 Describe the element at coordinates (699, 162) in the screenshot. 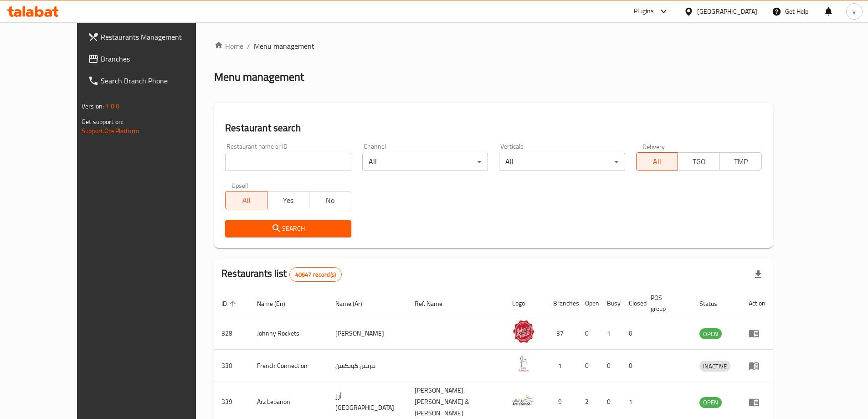

I see `span: TGO` at that location.